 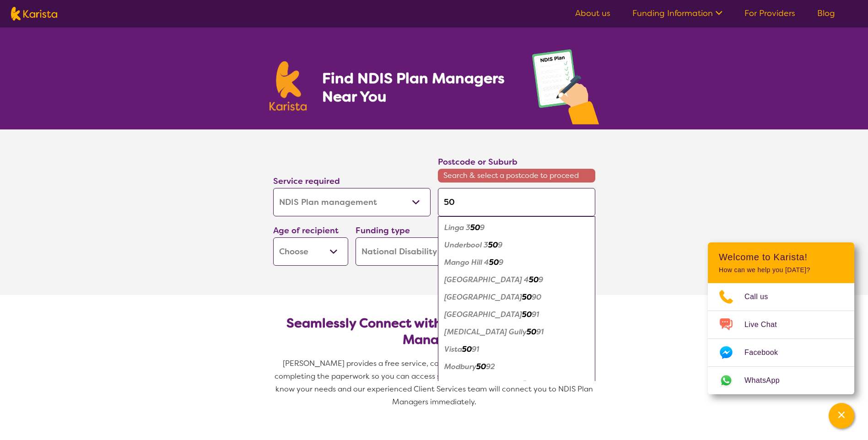 I want to click on ul: Choose channel, so click(x=782, y=339).